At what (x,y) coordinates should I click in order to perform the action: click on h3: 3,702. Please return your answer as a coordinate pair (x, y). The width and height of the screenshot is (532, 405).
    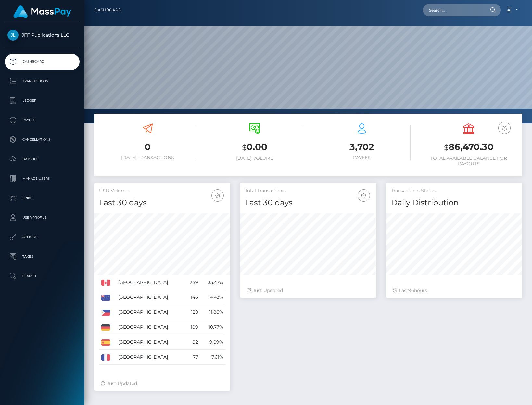
    Looking at the image, I should click on (361, 147).